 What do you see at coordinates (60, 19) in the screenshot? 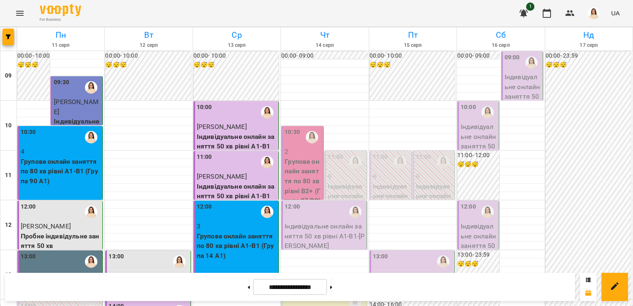
I see `span: For Business` at bounding box center [60, 19].